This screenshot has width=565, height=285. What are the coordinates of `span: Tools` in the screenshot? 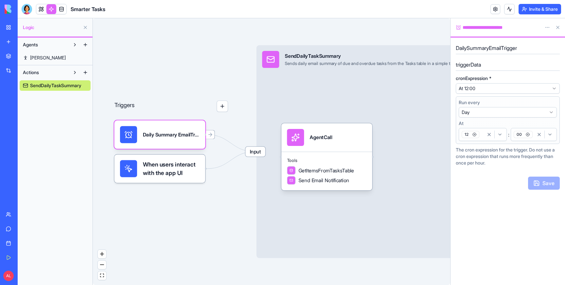 It's located at (326, 160).